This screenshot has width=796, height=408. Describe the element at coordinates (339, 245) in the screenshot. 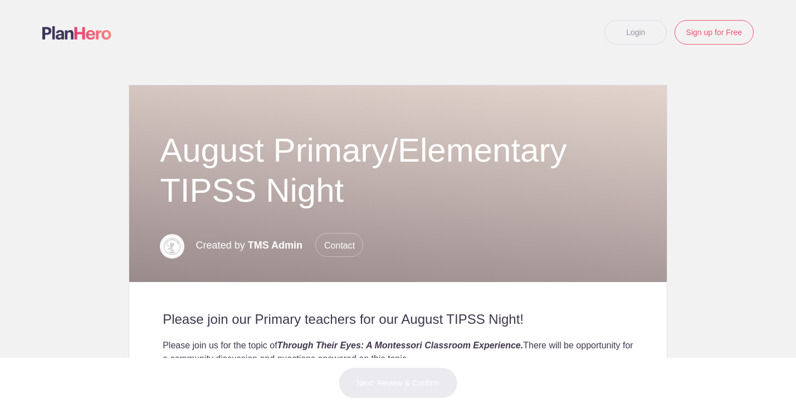

I see `span: Contact` at that location.